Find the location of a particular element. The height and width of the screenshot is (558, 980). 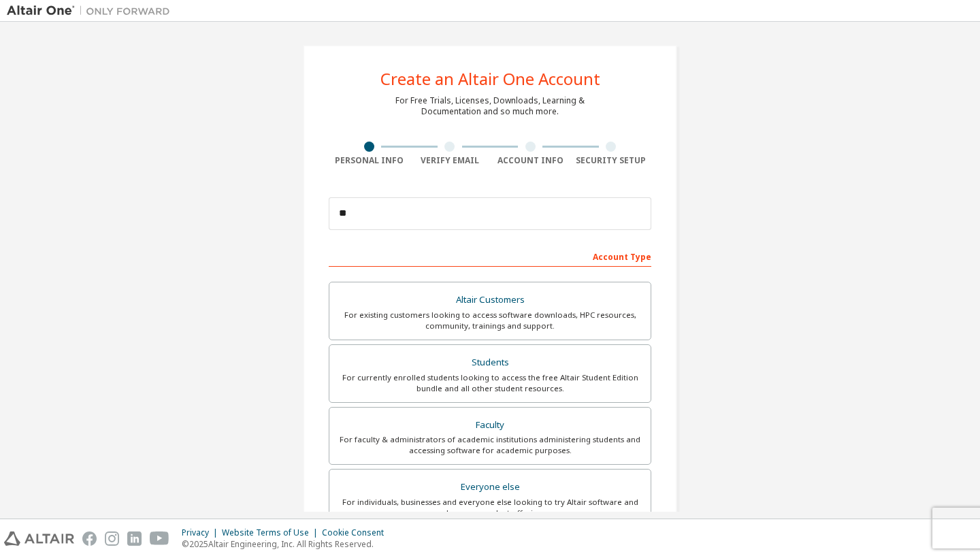

div: Account Info is located at coordinates (530, 161).